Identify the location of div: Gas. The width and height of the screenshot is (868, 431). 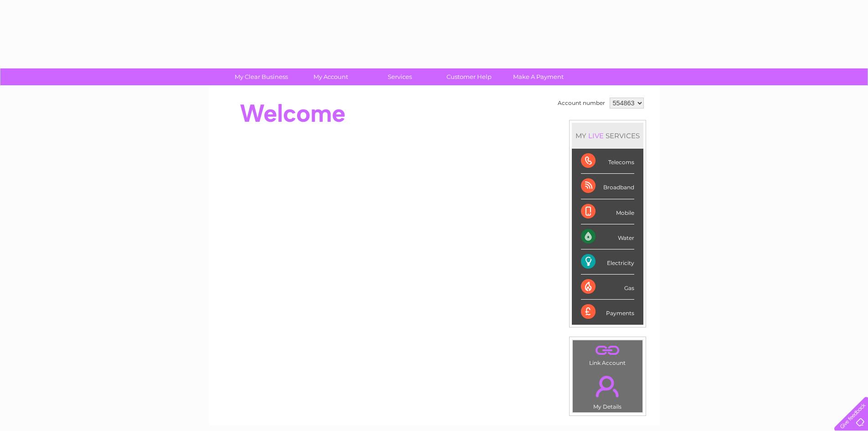
(608, 287).